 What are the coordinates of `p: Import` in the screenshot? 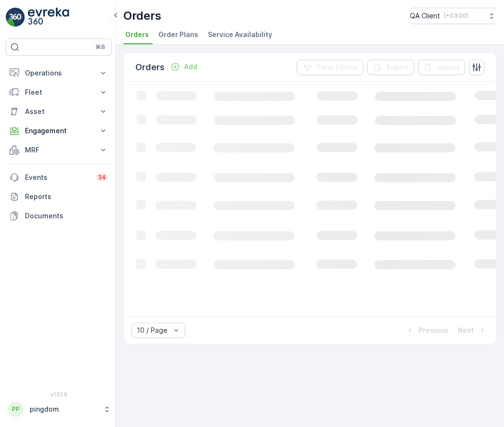 It's located at (448, 68).